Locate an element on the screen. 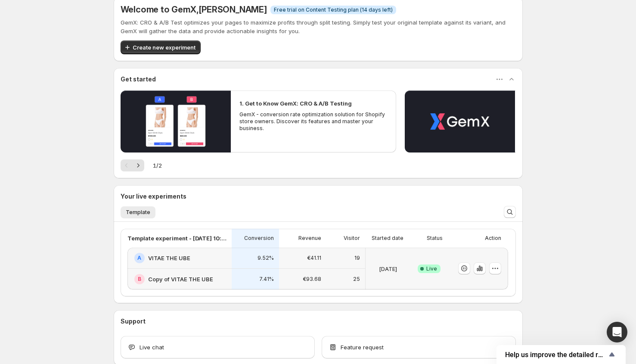  p: Action is located at coordinates (493, 238).